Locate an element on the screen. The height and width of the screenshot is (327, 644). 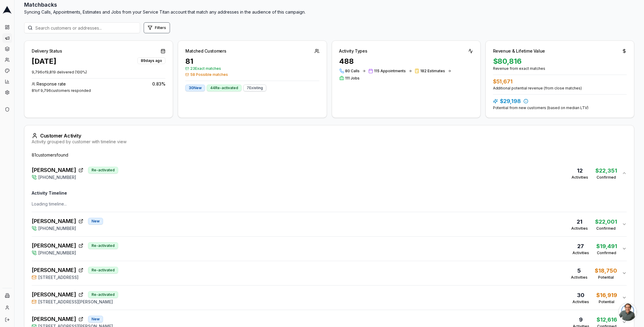
div: 12 is located at coordinates (580, 171).